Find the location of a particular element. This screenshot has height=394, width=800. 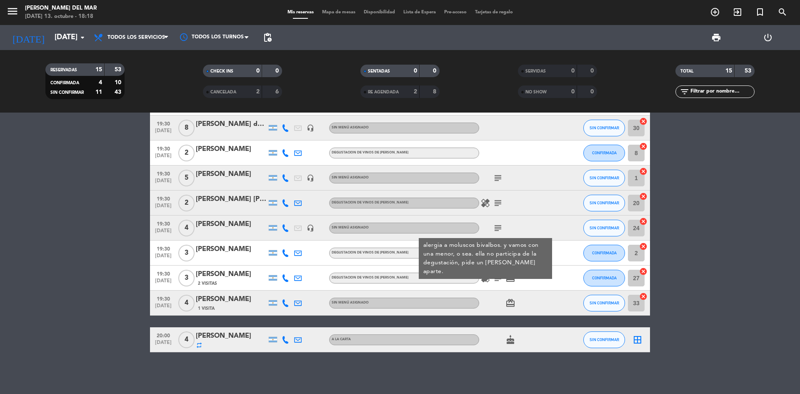

span: Mis reservas is located at coordinates (300, 12).